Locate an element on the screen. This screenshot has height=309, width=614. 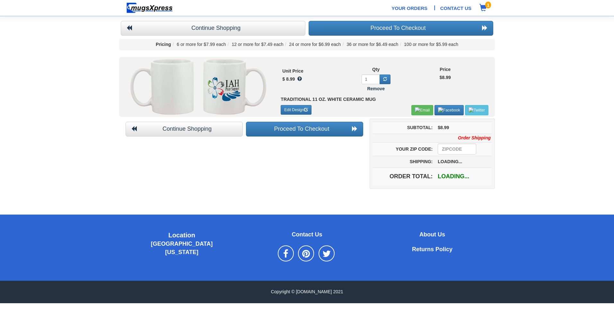
img: mugsexpress logo is located at coordinates (150, 8).